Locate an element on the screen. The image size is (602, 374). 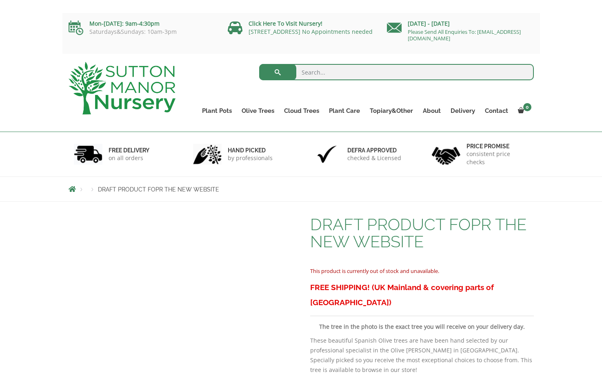
p: on all orders is located at coordinates (129, 158).